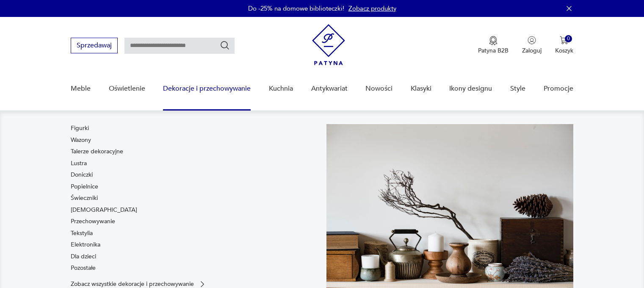 This screenshot has height=288, width=644. What do you see at coordinates (82, 234) in the screenshot?
I see `a: Tekstylia` at bounding box center [82, 234].